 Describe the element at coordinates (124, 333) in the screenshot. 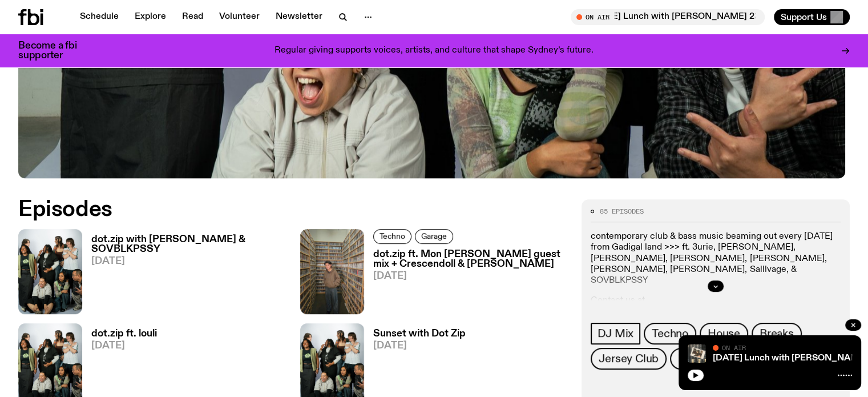

I see `h3: dot.zip ft. louli` at that location.